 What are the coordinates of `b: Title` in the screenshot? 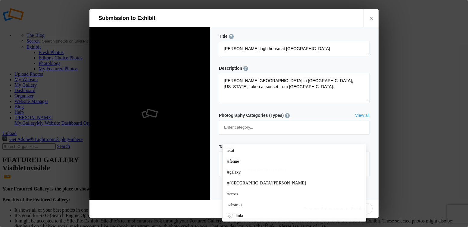 It's located at (223, 36).